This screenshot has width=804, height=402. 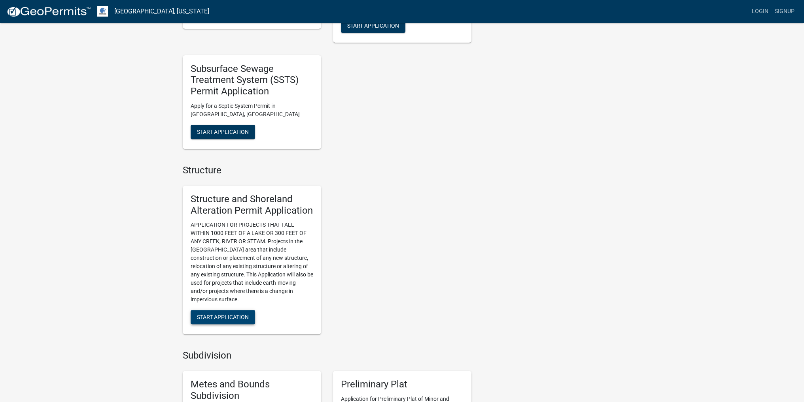 What do you see at coordinates (102, 11) in the screenshot?
I see `img: Otter Tail County, Minnesota` at bounding box center [102, 11].